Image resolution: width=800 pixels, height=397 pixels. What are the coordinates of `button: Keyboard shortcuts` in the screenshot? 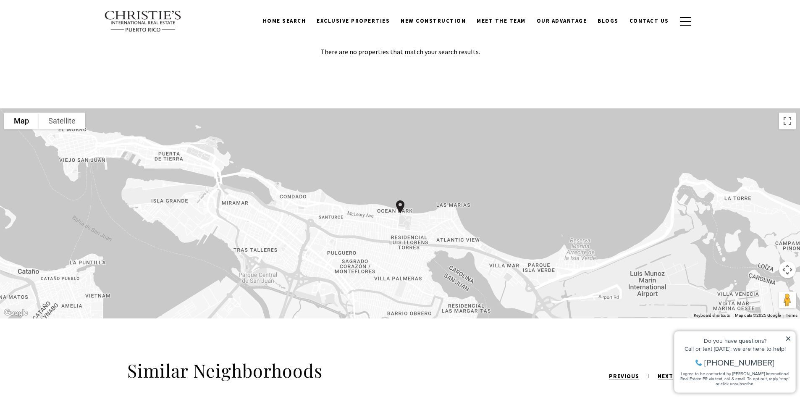 It's located at (712, 315).